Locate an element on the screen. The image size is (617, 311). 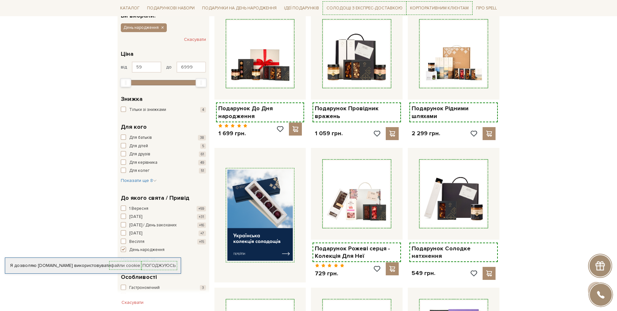
button: Для керівника 49 is located at coordinates (163, 163).